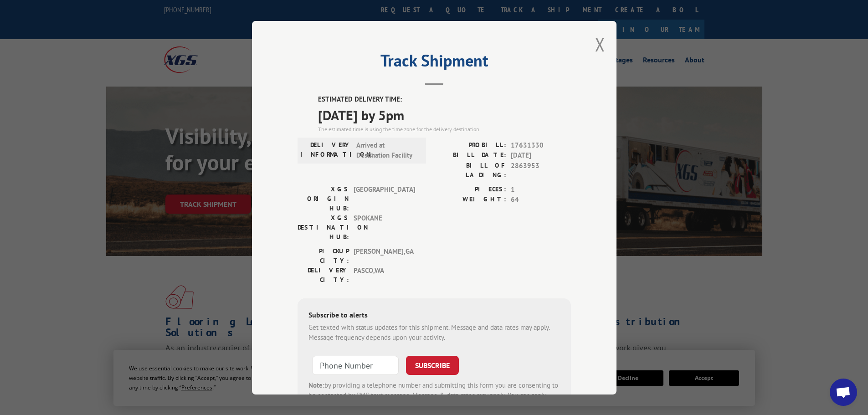  What do you see at coordinates (434, 63) in the screenshot?
I see `h2: Track Shipment` at bounding box center [434, 63].